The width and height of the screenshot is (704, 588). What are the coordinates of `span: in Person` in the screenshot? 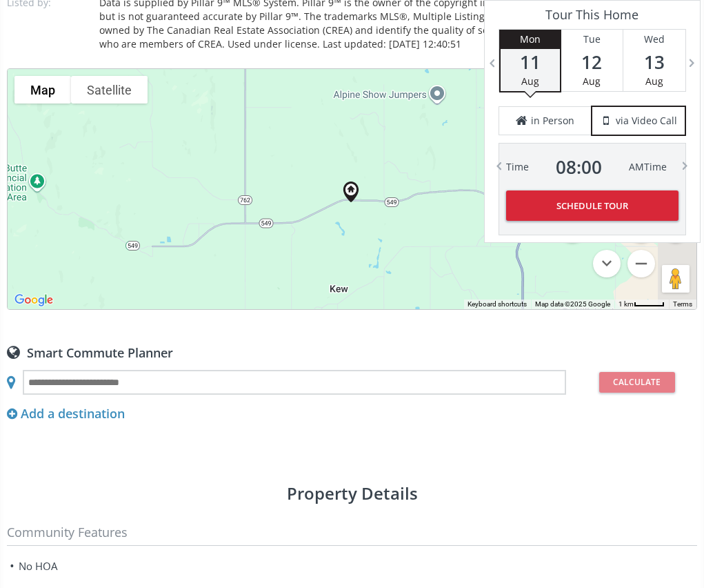 It's located at (552, 120).